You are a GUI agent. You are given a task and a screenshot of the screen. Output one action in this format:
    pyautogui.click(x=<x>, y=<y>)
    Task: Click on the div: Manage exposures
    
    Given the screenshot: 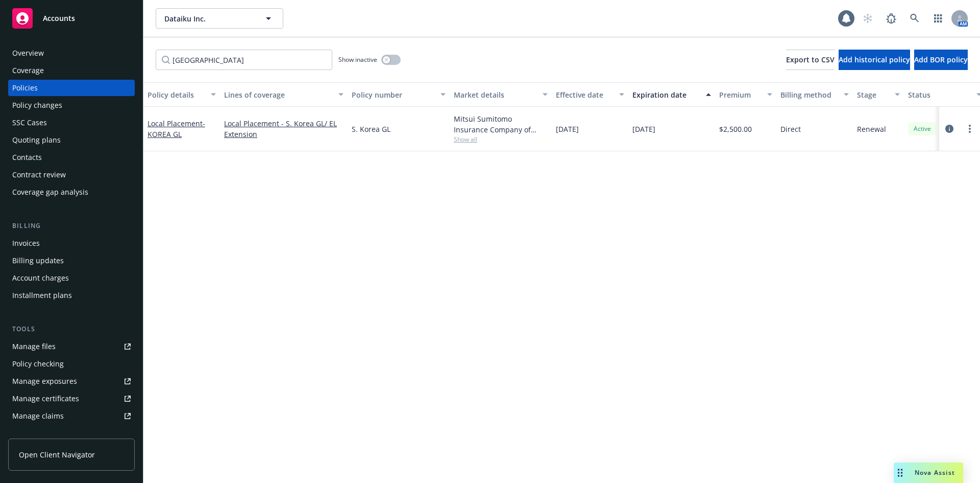 What is the action you would take?
    pyautogui.click(x=45, y=381)
    